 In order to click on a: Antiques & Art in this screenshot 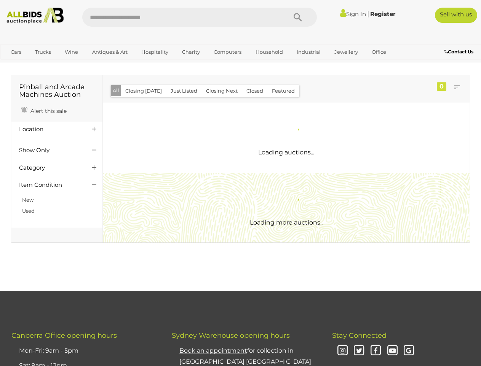, I will do `click(110, 52)`.